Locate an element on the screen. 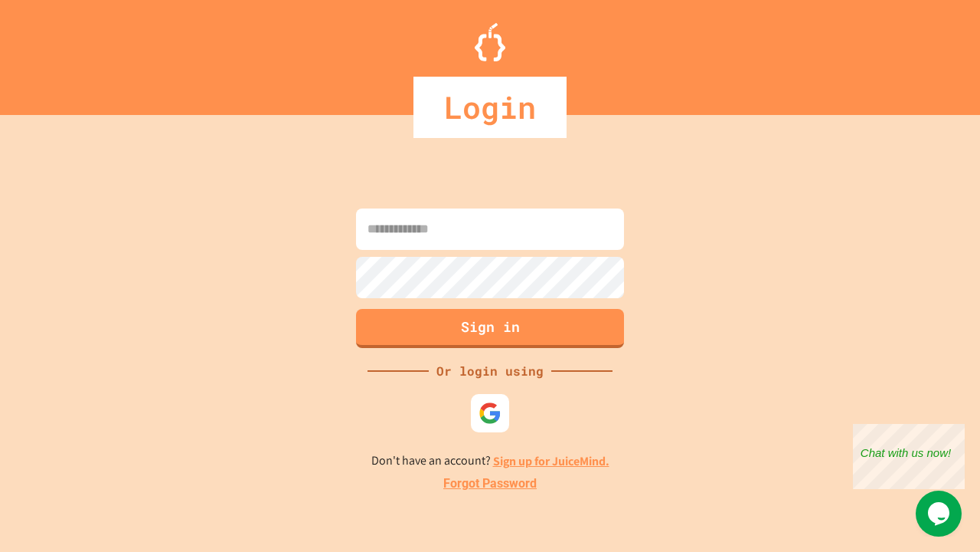  a: Forgot Password is located at coordinates (490, 483).